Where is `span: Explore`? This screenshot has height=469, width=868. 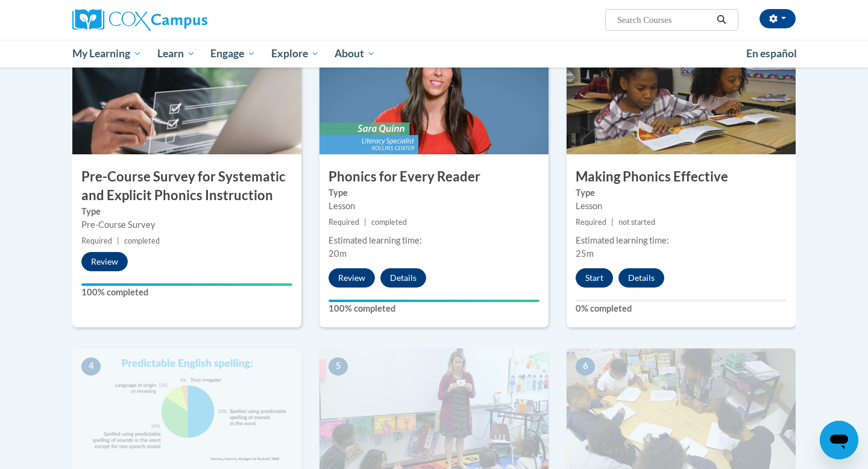 span: Explore is located at coordinates (295, 54).